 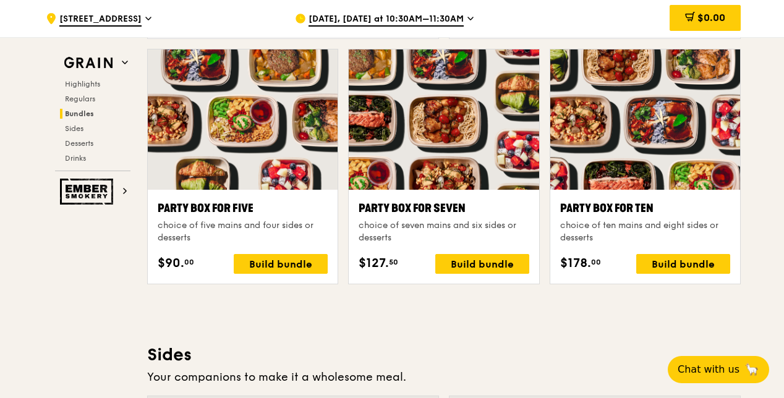 I want to click on div: choice of ten mains and eight sides or desserts, so click(x=645, y=232).